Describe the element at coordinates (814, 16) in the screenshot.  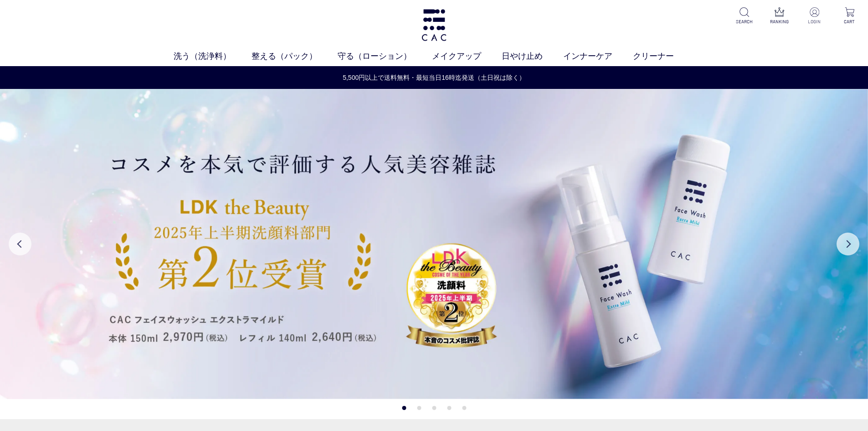
I see `a: LOGIN` at that location.